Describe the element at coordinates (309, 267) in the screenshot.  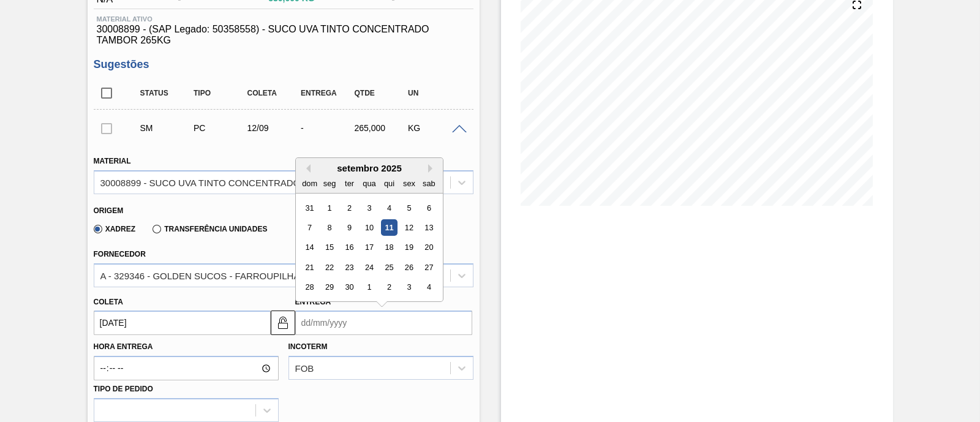
I see `div: Choose domingo, 21 de setembro de 2025` at that location.